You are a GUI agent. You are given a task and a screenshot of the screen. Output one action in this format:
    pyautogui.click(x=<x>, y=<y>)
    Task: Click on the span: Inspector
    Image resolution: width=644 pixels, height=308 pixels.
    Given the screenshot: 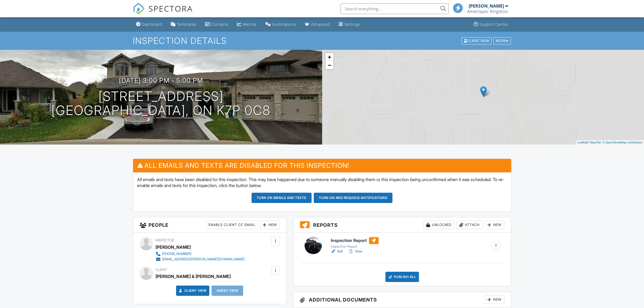 What is the action you would take?
    pyautogui.click(x=165, y=240)
    